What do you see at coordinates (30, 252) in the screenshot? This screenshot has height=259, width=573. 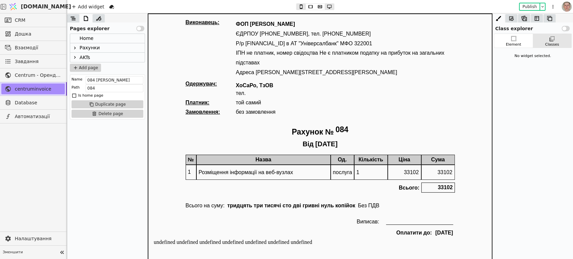 I see `span: Зменшити` at bounding box center [30, 252].